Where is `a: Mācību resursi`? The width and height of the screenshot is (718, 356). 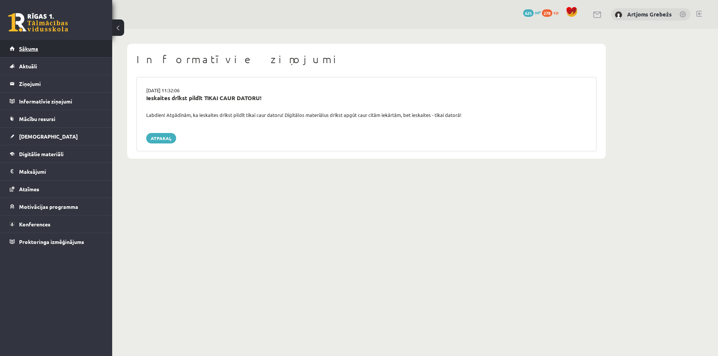 a: Mācību resursi is located at coordinates (56, 119).